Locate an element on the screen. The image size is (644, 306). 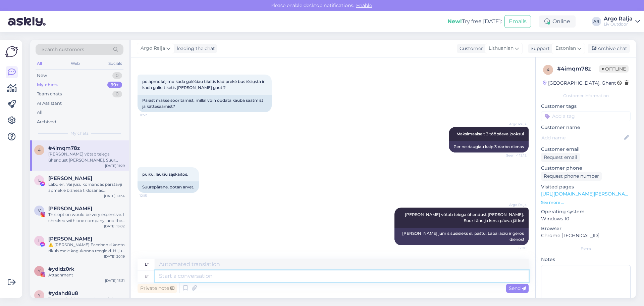
span: #4imqm78z is located at coordinates (64, 148).